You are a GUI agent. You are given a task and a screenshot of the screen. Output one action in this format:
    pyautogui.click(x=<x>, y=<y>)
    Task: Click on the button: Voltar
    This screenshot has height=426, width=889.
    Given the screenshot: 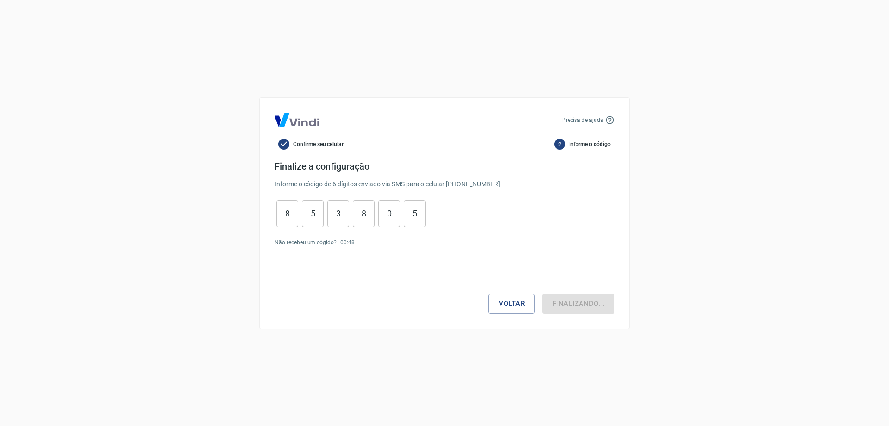 What is the action you would take?
    pyautogui.click(x=512, y=303)
    